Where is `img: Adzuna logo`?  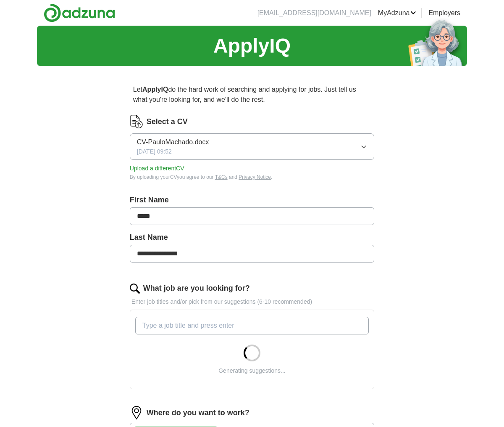
img: Adzuna logo is located at coordinates (79, 12).